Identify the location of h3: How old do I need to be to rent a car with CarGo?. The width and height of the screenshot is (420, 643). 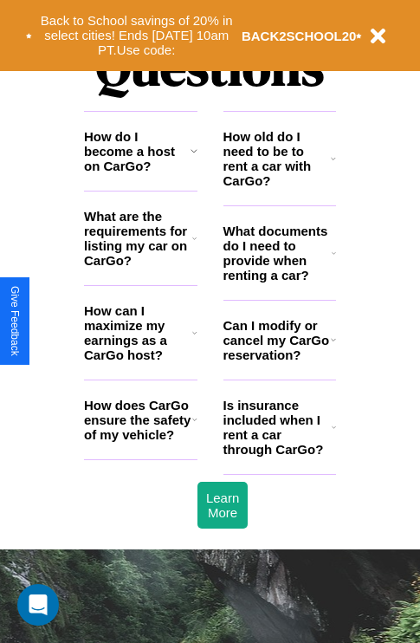
(277, 158).